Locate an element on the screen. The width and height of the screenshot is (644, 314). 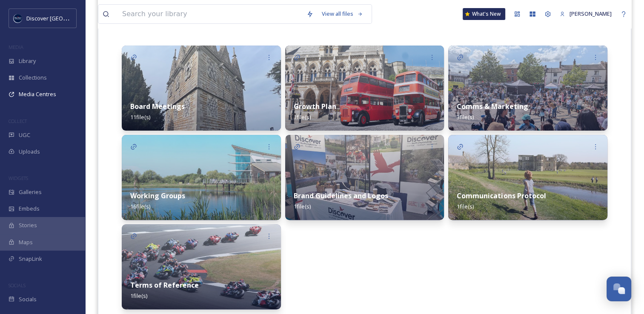
span: SOCIALS is located at coordinates (17, 285).